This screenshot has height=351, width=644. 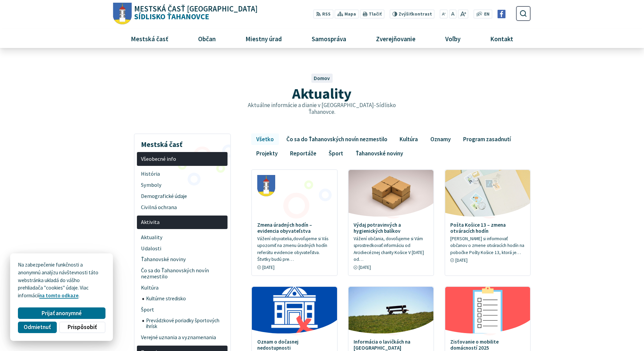 What do you see at coordinates (502, 39) in the screenshot?
I see `a: Kontakt` at bounding box center [502, 39].